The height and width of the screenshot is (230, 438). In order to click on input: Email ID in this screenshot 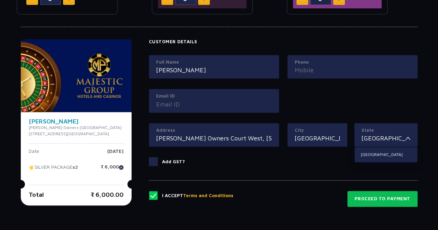, I will do `click(214, 104)`.